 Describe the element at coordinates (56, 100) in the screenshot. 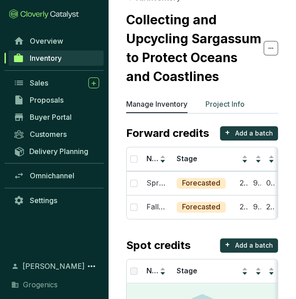

I see `a: Proposals` at that location.